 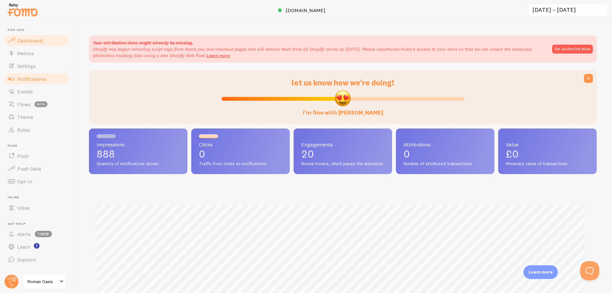 I want to click on a: Support, so click(x=37, y=260).